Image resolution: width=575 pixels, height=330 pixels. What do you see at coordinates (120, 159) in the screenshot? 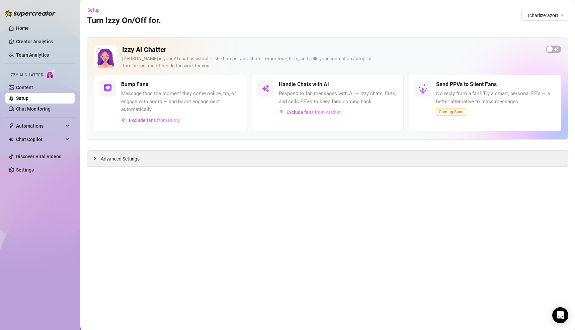
I see `span: Advanced Settings` at bounding box center [120, 159].